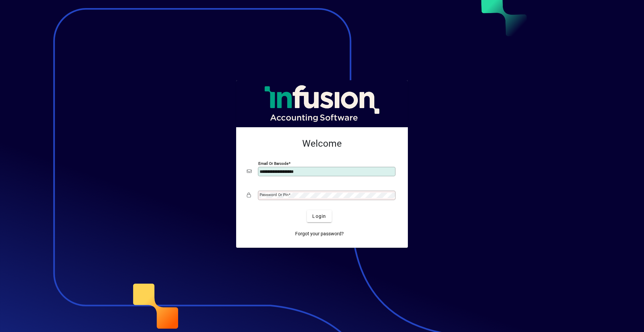  What do you see at coordinates (322, 143) in the screenshot?
I see `h2: Welcome` at bounding box center [322, 143].